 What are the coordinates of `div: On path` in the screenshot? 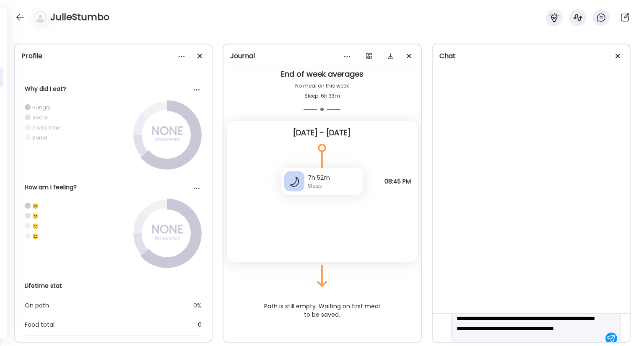 It's located at (87, 305).